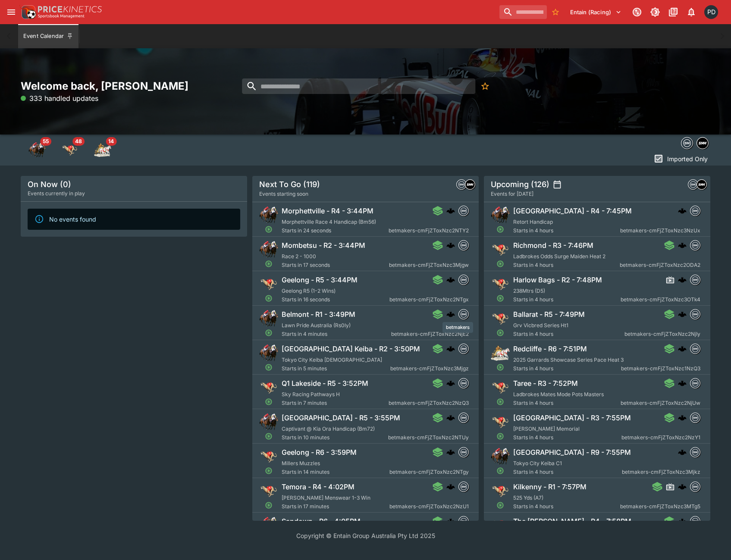 The image size is (731, 560). I want to click on h6: Belmont - R1 - 3:49PM, so click(318, 314).